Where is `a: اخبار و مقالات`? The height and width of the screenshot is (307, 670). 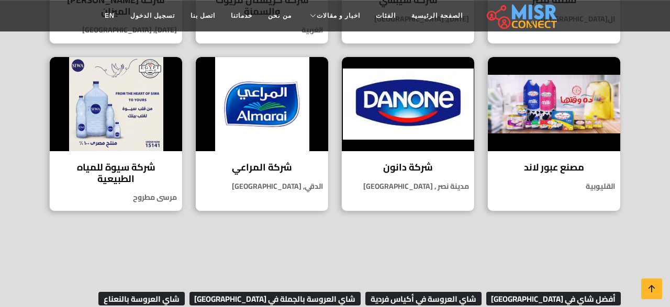 a: اخبار و مقالات is located at coordinates (334, 16).